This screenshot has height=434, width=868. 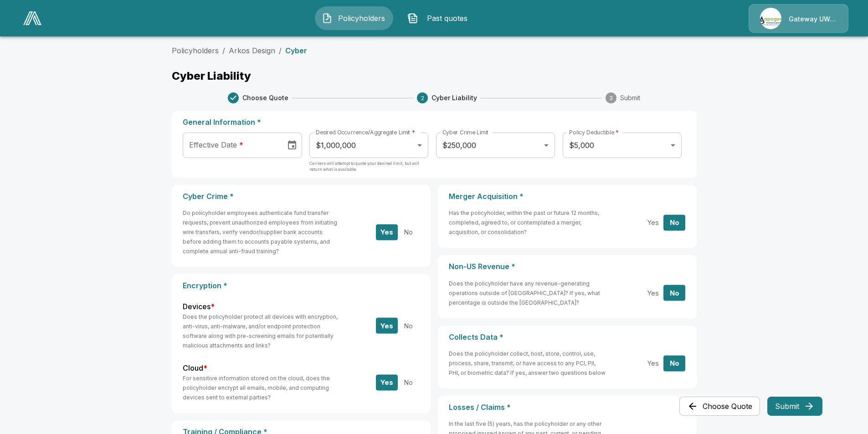 What do you see at coordinates (423, 98) in the screenshot?
I see `text: 2` at bounding box center [423, 98].